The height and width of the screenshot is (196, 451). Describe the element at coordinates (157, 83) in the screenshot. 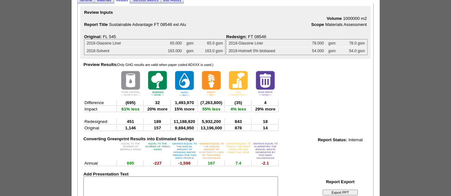

I see `img: Bio_Metric.png` at that location.